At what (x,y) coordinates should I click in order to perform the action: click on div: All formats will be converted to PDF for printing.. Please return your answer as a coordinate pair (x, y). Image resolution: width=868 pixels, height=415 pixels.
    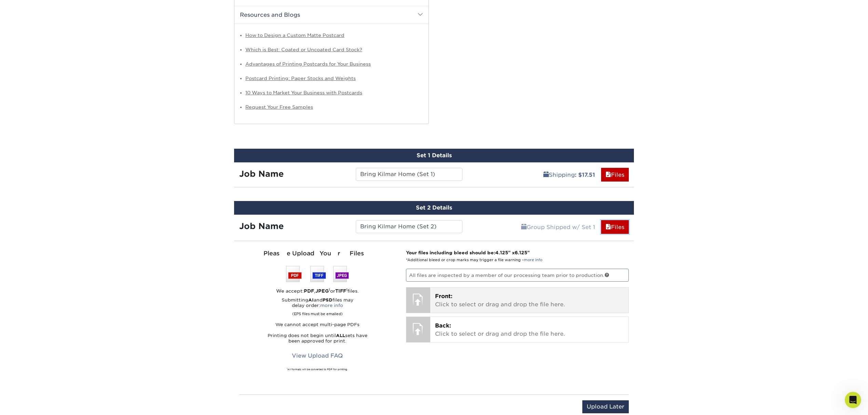
    Looking at the image, I should click on (317, 370).